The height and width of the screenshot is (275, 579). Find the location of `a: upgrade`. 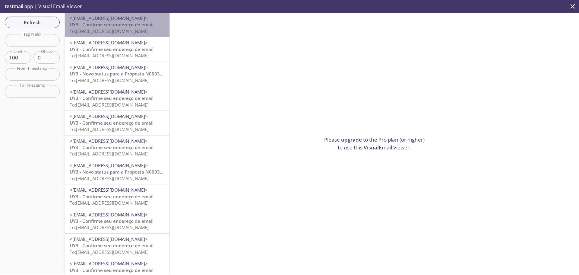

a: upgrade is located at coordinates (351, 139).